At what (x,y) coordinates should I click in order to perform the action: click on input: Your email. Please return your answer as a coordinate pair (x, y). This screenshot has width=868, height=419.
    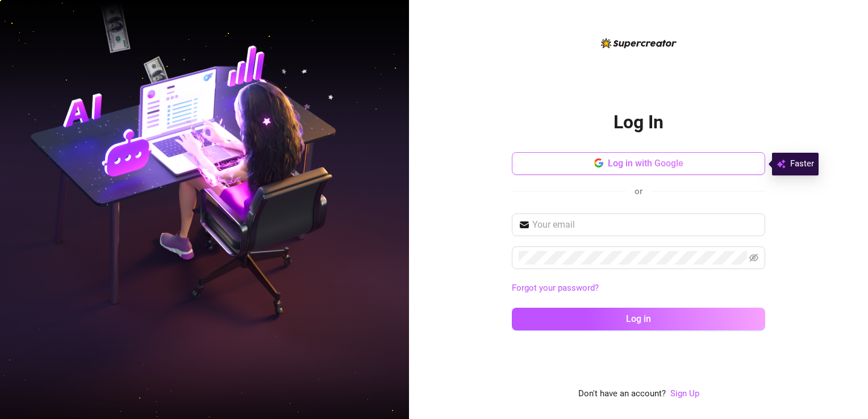
    Looking at the image, I should click on (645, 225).